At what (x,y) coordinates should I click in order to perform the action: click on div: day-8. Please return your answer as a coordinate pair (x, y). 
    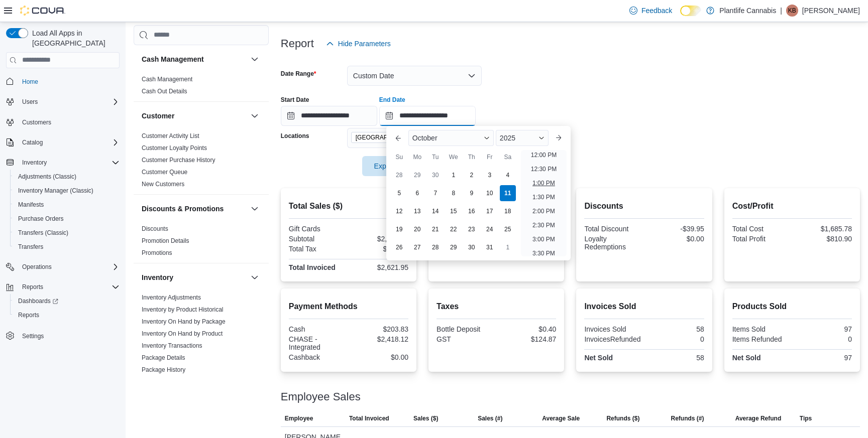
    Looking at the image, I should click on (454, 193).